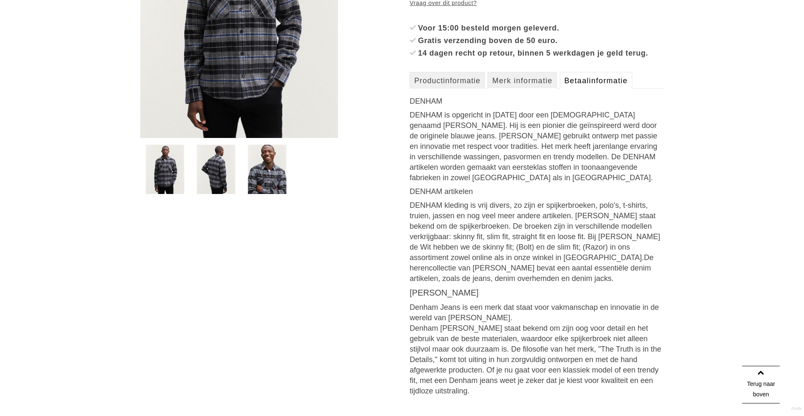  I want to click on a: Terug naar boven, so click(761, 385).